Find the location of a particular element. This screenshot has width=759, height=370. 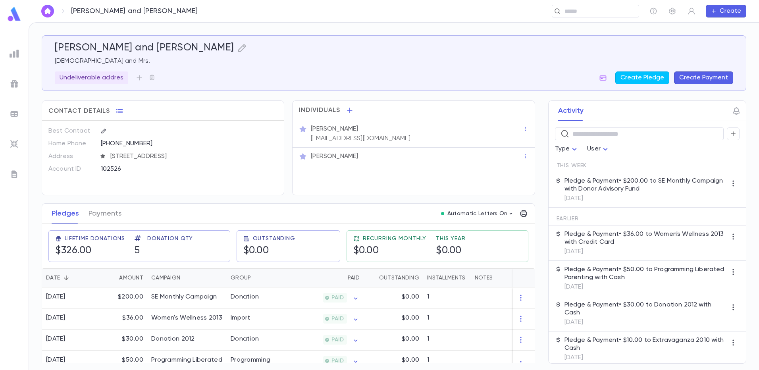

span: Donation Qty is located at coordinates (170, 239).